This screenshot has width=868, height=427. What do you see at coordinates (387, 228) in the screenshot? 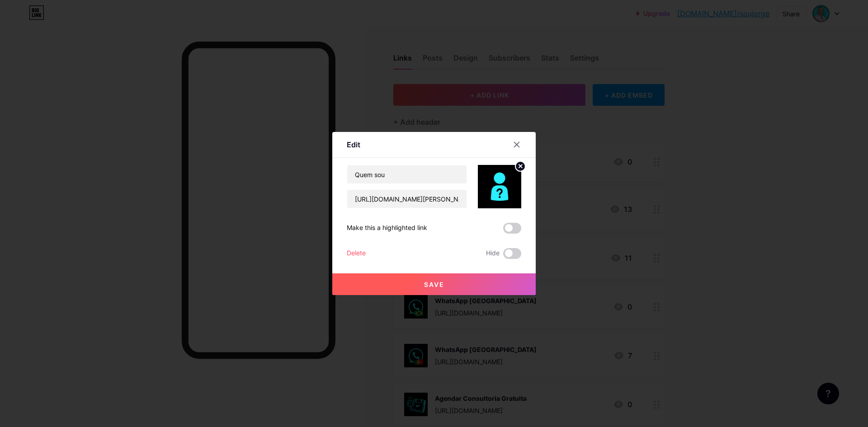
I see `div: Make this a highlighted link` at bounding box center [387, 228].